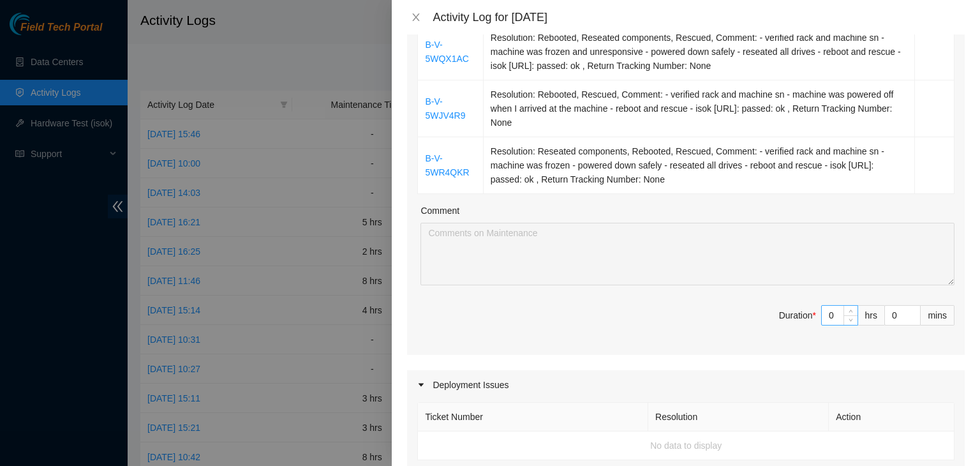 The height and width of the screenshot is (466, 980). What do you see at coordinates (851, 310) in the screenshot?
I see `span: up` at bounding box center [851, 310].